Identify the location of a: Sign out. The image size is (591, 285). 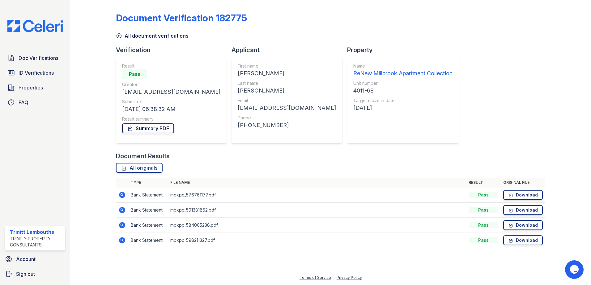
(35, 274).